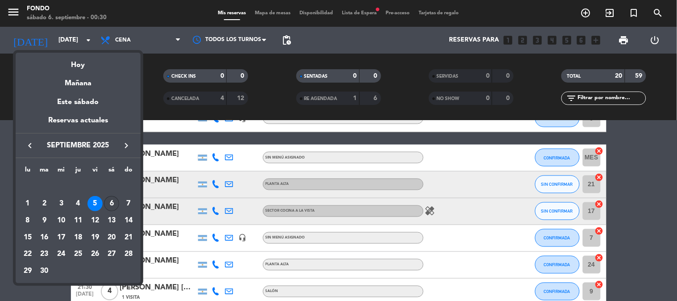  Describe the element at coordinates (95, 171) in the screenshot. I see `th: viernes` at that location.